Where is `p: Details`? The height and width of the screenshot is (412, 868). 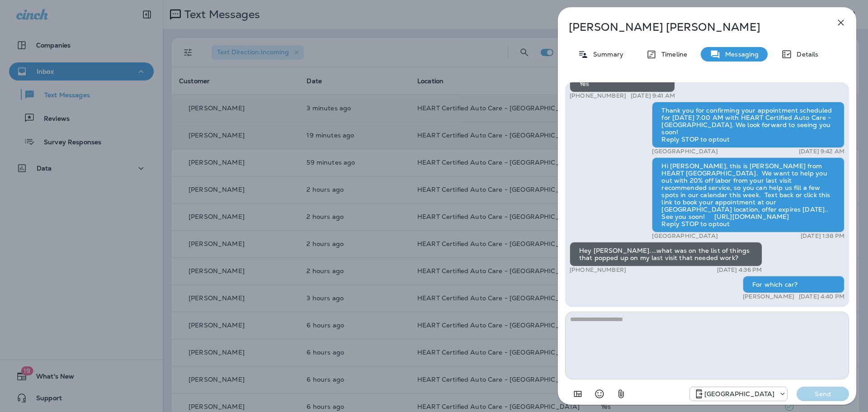
p: Details is located at coordinates (805, 55).